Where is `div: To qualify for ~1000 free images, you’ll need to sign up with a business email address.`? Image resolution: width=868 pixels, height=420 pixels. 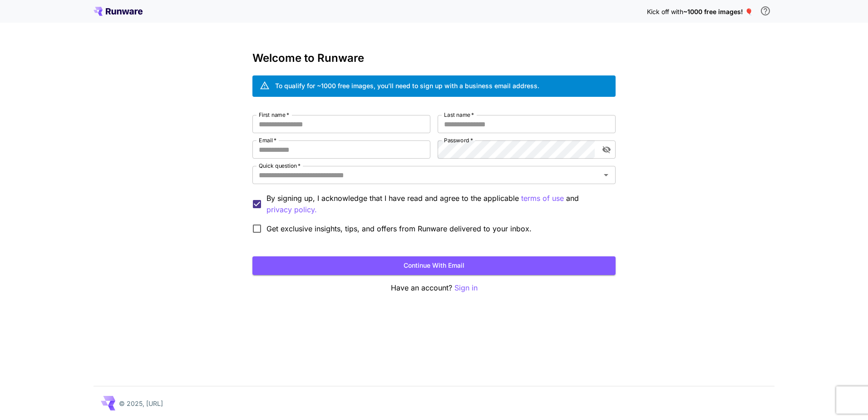 div: To qualify for ~1000 free images, you’ll need to sign up with a business email address. is located at coordinates (407, 85).